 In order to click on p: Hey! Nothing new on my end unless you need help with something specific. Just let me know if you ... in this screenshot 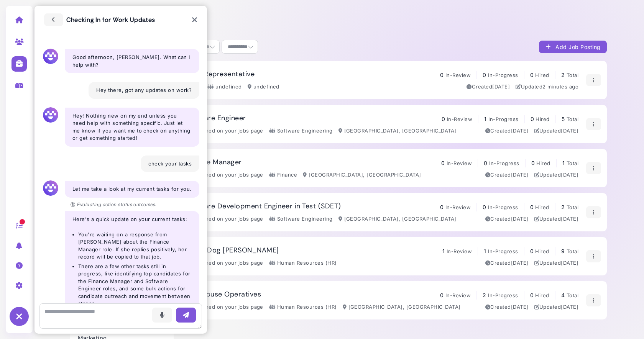, I will do `click(132, 127)`.